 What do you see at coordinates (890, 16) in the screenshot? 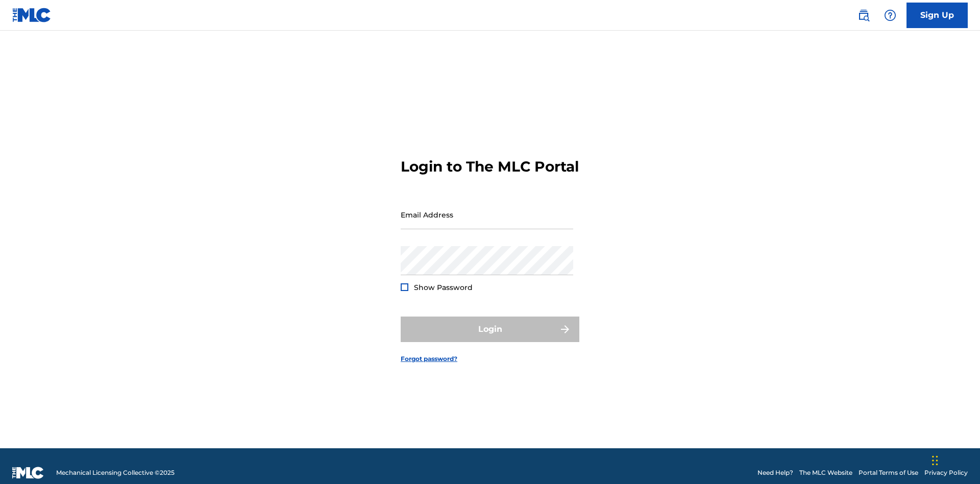
I see `div: Help` at bounding box center [890, 16].